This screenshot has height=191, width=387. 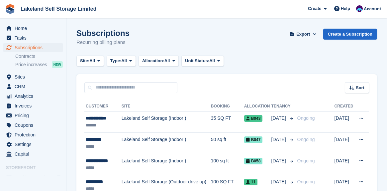 I want to click on button: Site: All, so click(x=90, y=61).